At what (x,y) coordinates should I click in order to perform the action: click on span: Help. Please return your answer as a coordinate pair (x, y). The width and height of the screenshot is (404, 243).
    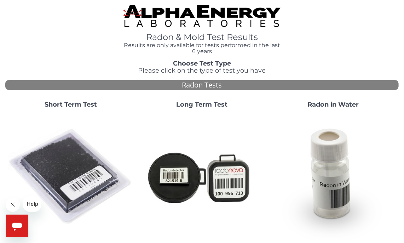
    Looking at the image, I should click on (10, 8).